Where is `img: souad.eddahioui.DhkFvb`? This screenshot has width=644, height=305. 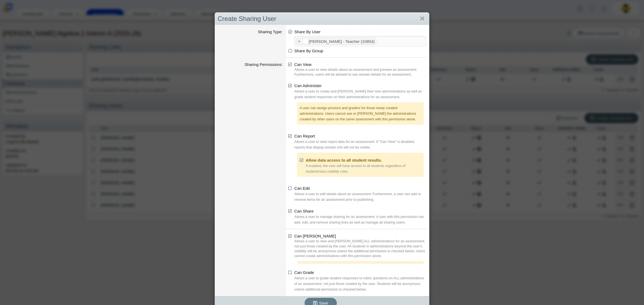
img: souad.eddahioui.DhkFvb is located at coordinates (305, 41).